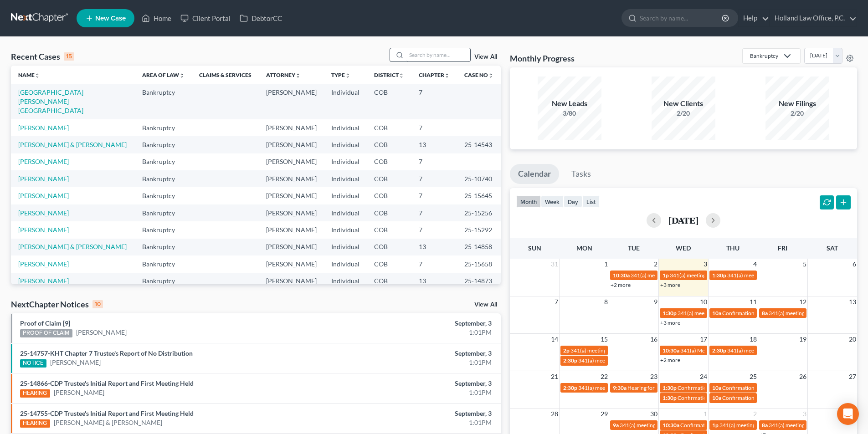  What do you see at coordinates (848, 414) in the screenshot?
I see `div: Open Intercom Messenger` at bounding box center [848, 414].